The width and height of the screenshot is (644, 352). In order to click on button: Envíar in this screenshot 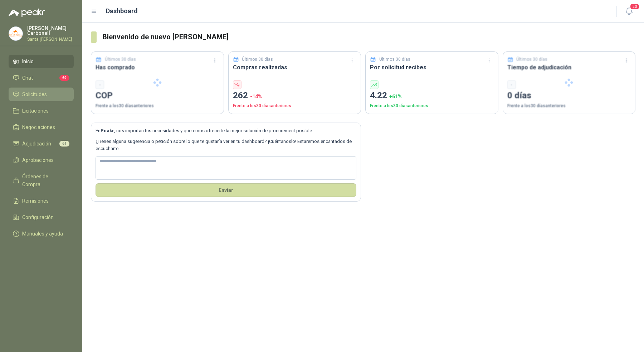, I will do `click(226, 190)`.